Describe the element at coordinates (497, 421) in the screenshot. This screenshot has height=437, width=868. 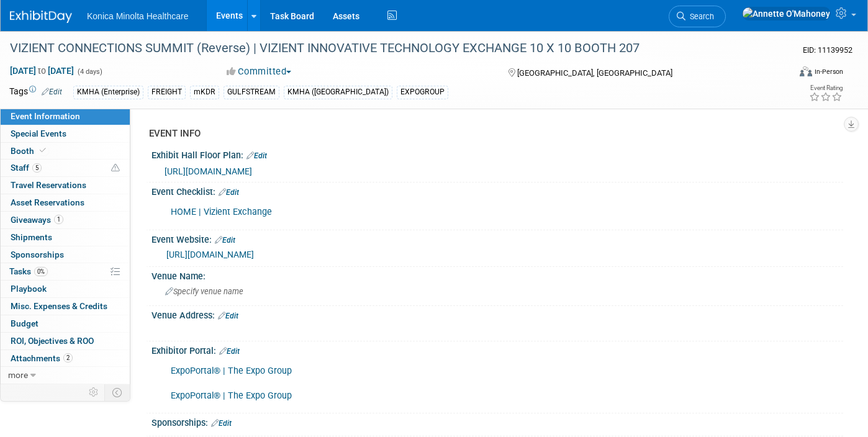
I see `div: Sponsorships:` at that location.